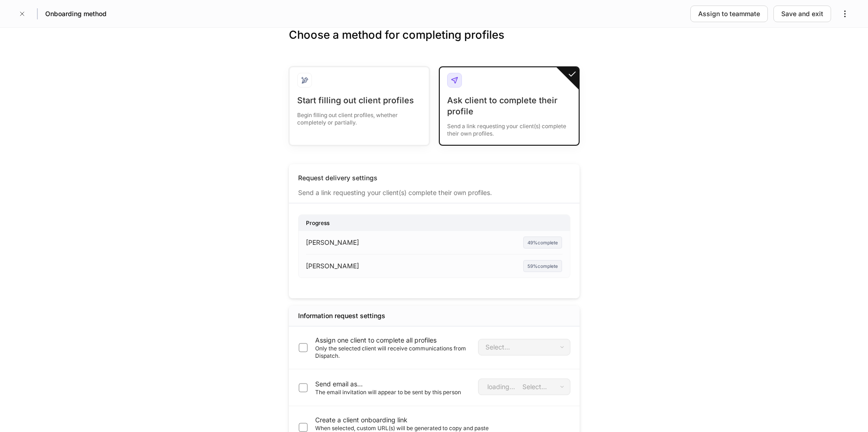 The width and height of the screenshot is (868, 432). I want to click on h5: Onboarding method, so click(75, 14).